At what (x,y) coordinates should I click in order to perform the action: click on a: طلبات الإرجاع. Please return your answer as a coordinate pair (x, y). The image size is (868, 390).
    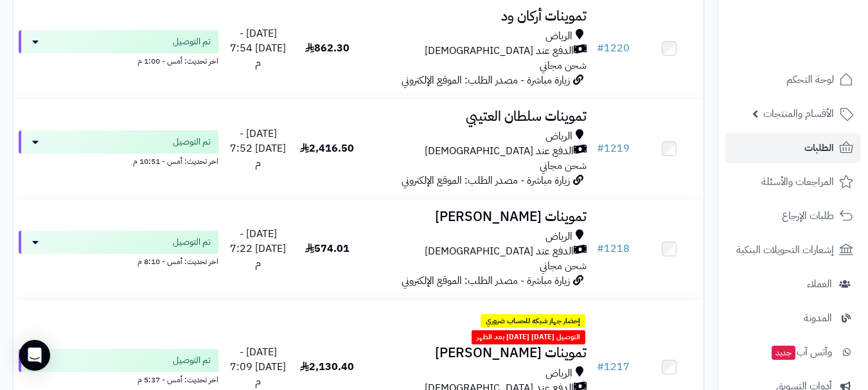
    Looking at the image, I should click on (792, 216).